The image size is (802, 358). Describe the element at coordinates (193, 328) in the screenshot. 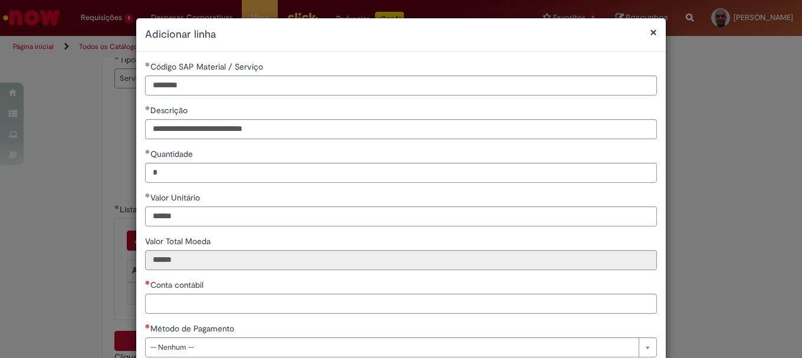

I see `span: Método de Pagamento` at that location.